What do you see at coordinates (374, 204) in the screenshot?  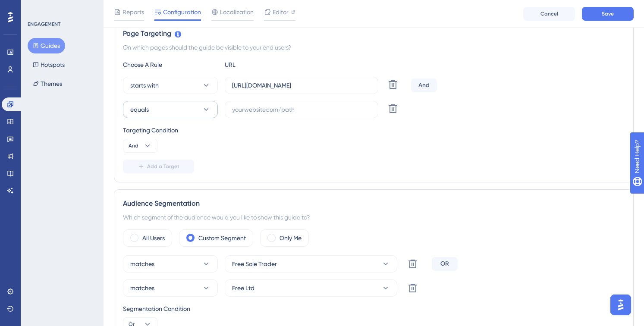 I see `div: Audience Segmentation` at bounding box center [374, 204].